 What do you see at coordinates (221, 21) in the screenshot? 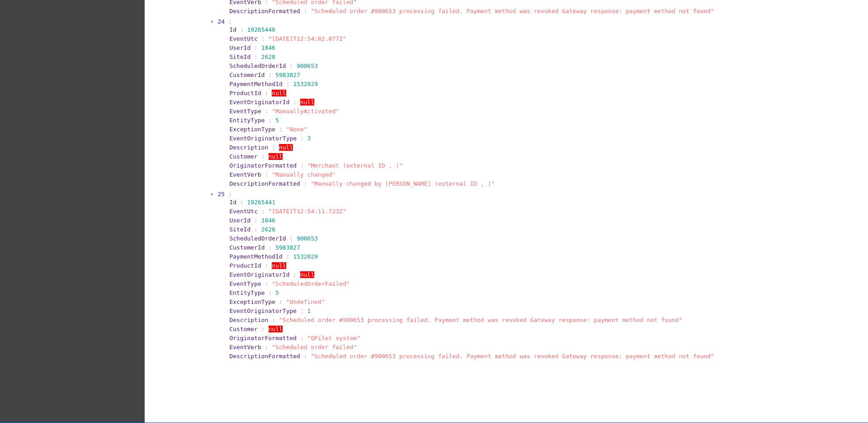
I see `span: 24` at bounding box center [221, 21].